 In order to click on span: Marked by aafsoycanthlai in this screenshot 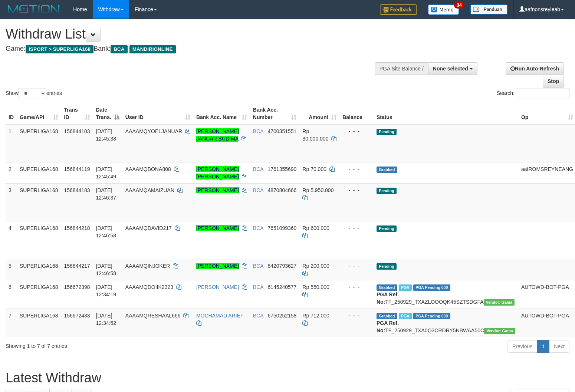, I will do `click(405, 287)`.